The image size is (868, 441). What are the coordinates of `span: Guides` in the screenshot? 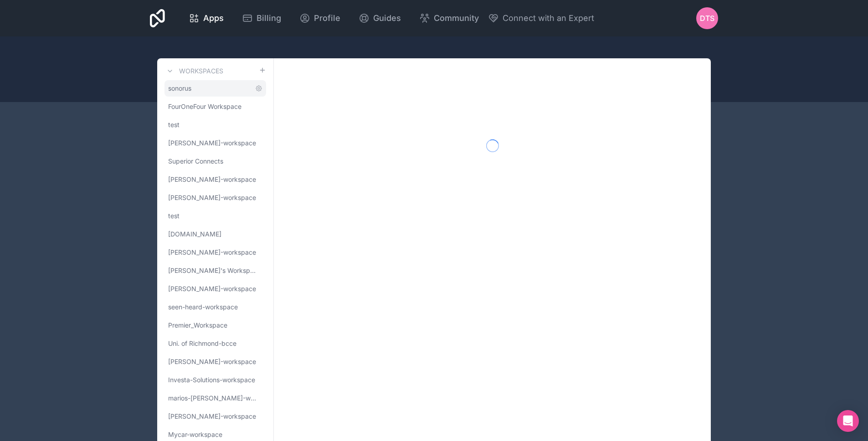 It's located at (386, 18).